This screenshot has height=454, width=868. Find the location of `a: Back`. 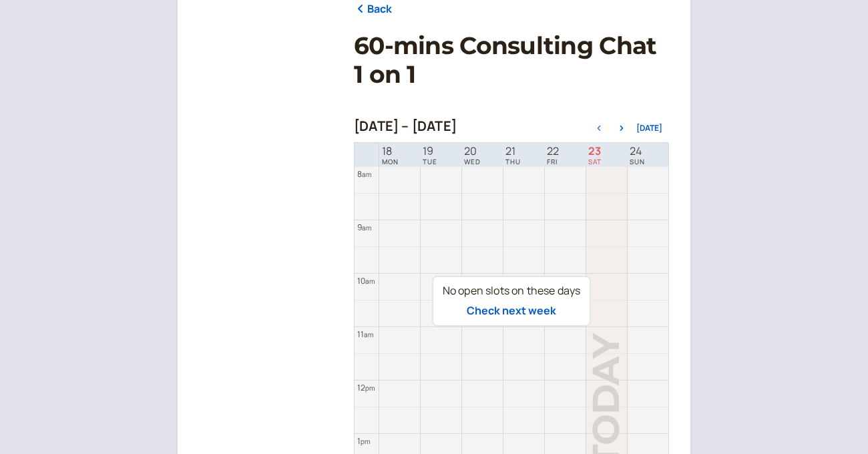

a: Back is located at coordinates (373, 9).